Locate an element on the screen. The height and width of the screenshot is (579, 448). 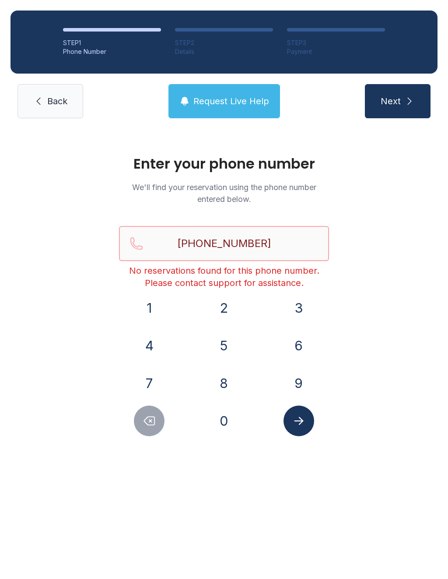
span: Back is located at coordinates (57, 101).